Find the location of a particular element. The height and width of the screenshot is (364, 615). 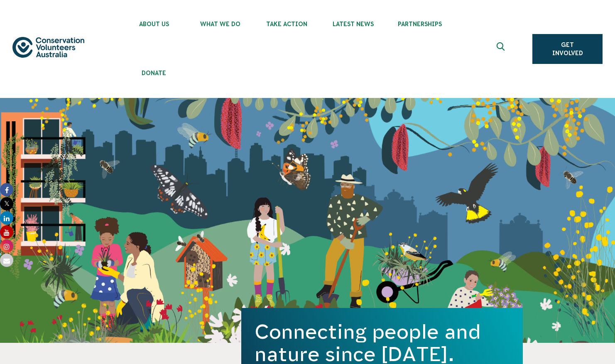

span: Partnerships is located at coordinates (420, 24).